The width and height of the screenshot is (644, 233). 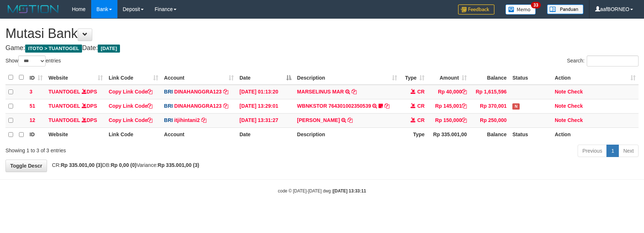 What do you see at coordinates (33, 61) in the screenshot?
I see `label: Show entries` at bounding box center [33, 61].